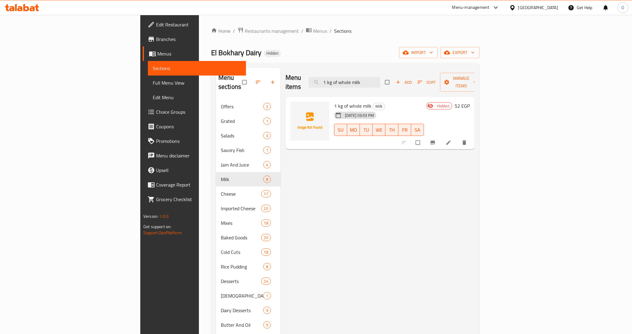 This screenshot has height=334, width=632. I want to click on span: Add item, so click(404, 82).